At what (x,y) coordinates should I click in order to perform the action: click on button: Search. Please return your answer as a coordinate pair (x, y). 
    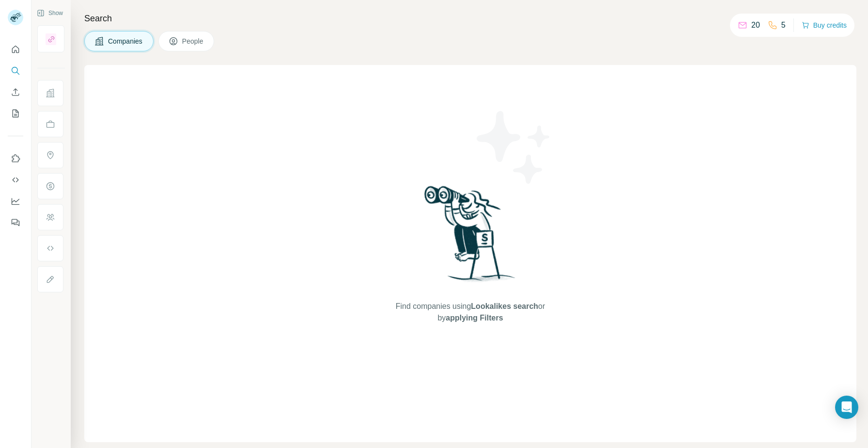
    Looking at the image, I should click on (15, 71).